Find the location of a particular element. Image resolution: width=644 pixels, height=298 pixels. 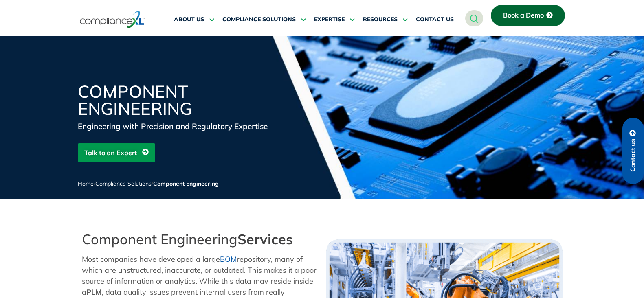

a: Home is located at coordinates (86, 183).